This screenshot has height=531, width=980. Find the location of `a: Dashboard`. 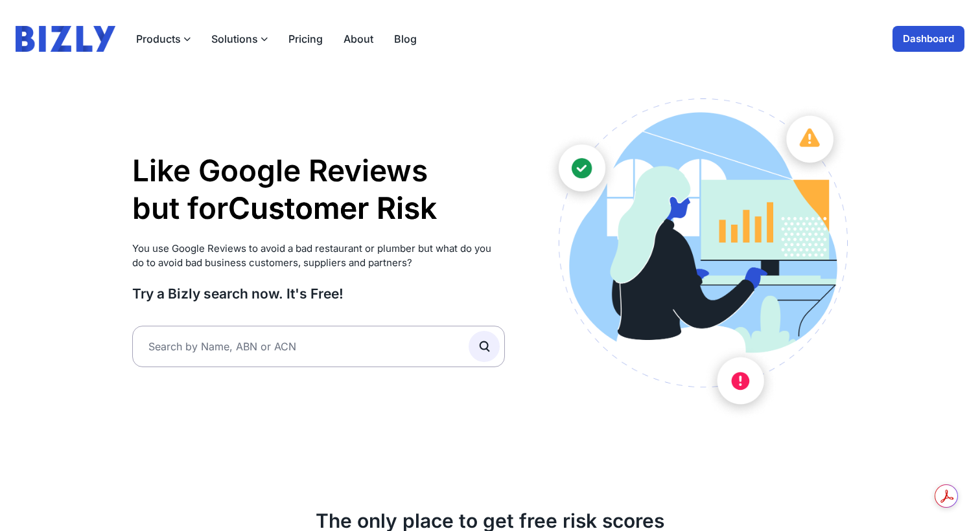

a: Dashboard is located at coordinates (928, 39).